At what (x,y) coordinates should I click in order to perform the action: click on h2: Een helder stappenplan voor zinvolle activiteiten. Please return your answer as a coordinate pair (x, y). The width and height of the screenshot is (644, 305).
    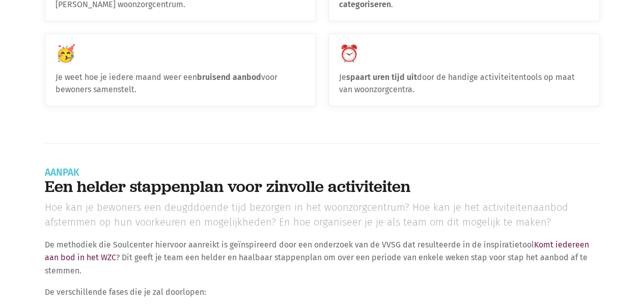
    Looking at the image, I should click on (322, 187).